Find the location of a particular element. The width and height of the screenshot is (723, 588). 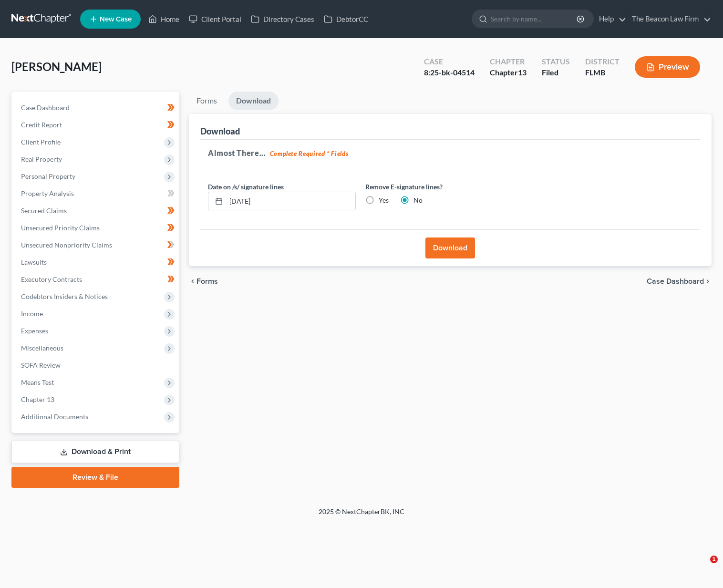

div: 8:25-bk-04514 is located at coordinates (449, 73).